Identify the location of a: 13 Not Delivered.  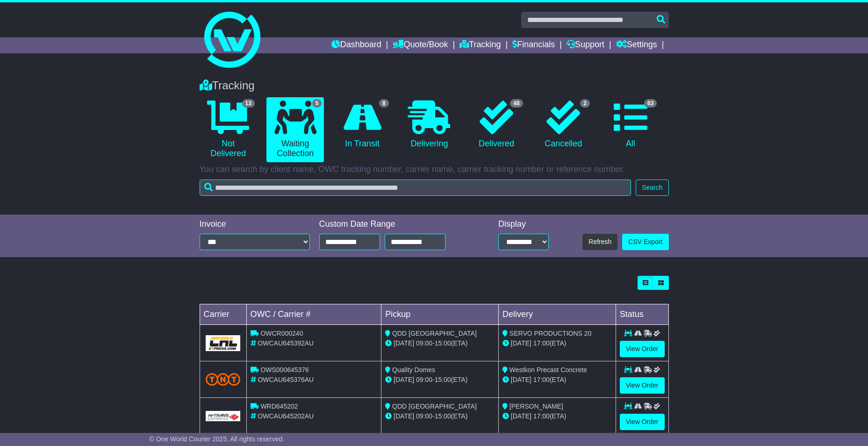
(228, 130).